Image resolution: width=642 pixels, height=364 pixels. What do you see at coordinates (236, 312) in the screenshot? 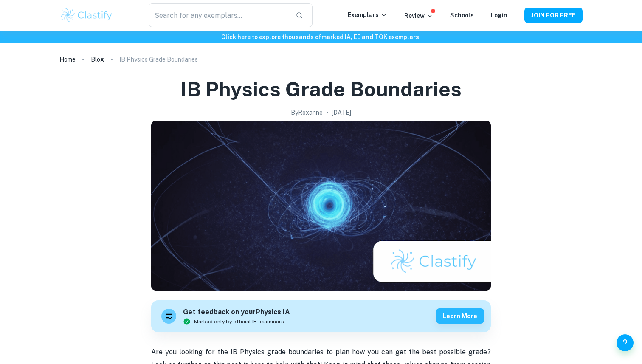
I see `h6: Get feedback on your Physics IA` at bounding box center [236, 312].